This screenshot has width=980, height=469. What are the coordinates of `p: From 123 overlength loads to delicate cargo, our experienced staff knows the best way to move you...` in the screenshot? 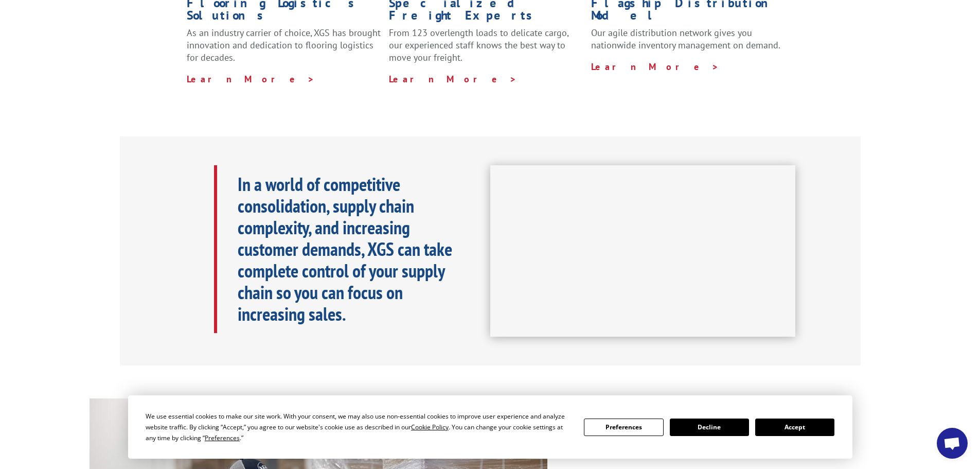 It's located at (486, 49).